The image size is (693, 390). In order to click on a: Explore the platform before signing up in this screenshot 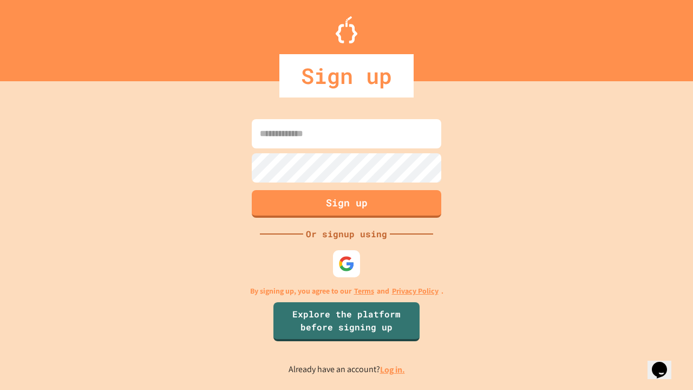, I will do `click(346, 321)`.